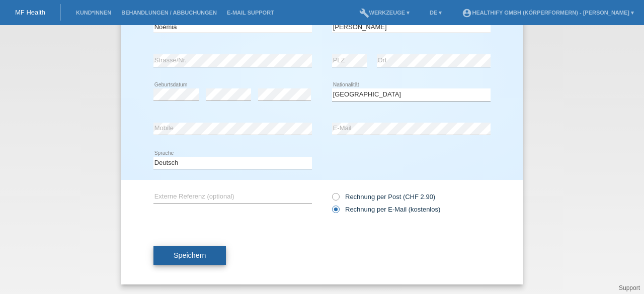 The width and height of the screenshot is (644, 294). What do you see at coordinates (335, 212) in the screenshot?
I see `input: Rechnung per E-Mail (kostenlos)` at bounding box center [335, 212].